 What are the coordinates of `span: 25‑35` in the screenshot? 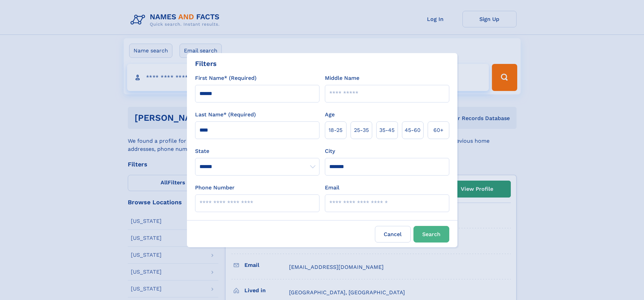 It's located at (361, 130).